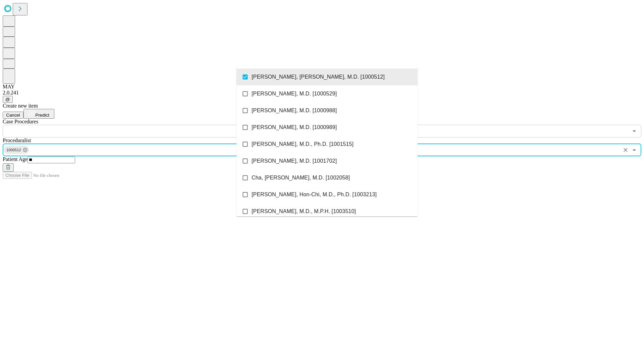 The height and width of the screenshot is (363, 644). Describe the element at coordinates (15, 159) in the screenshot. I see `span: Patient Age` at that location.